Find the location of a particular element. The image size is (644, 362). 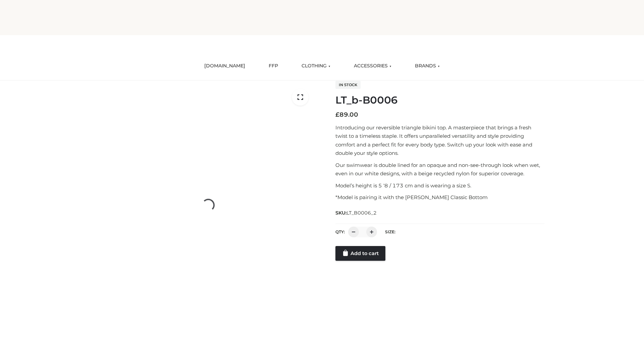

label: Size: is located at coordinates (390, 231).